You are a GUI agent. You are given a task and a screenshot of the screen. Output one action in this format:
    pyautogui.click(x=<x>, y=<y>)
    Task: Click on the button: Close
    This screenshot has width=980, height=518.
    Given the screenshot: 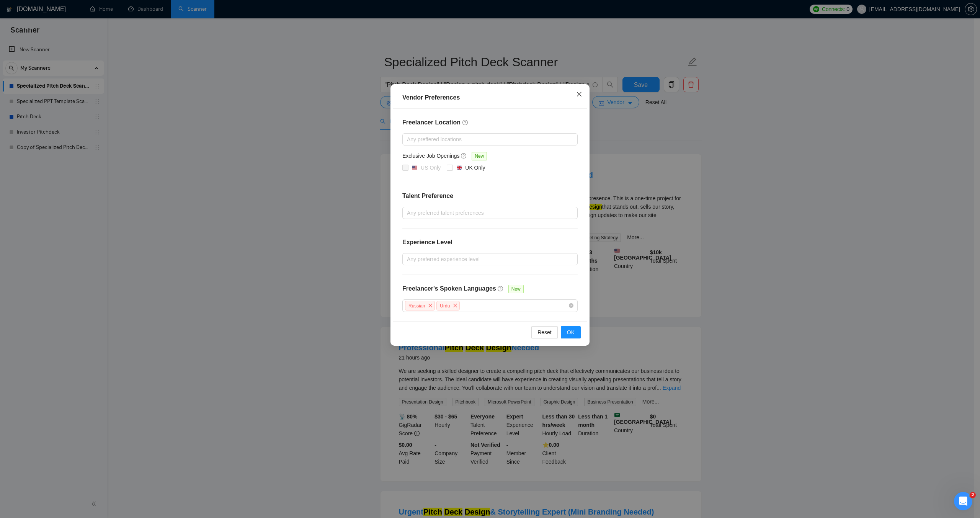 What is the action you would take?
    pyautogui.click(x=579, y=95)
    